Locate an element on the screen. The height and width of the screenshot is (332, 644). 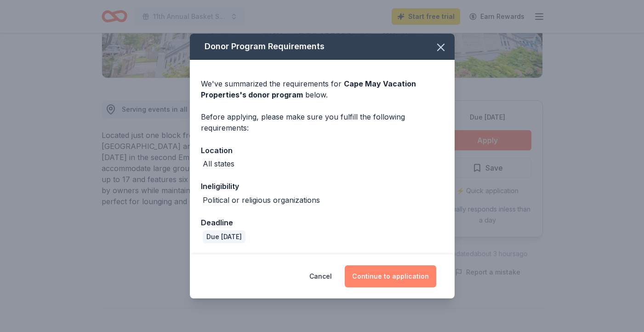
div: Ineligibility is located at coordinates (322, 187).